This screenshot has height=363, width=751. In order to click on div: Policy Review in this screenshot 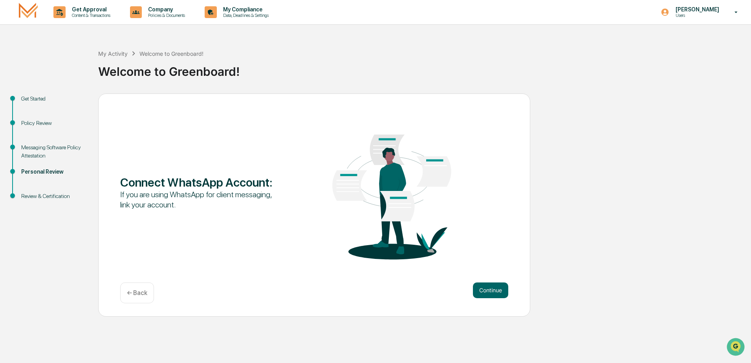, I will do `click(53, 123)`.